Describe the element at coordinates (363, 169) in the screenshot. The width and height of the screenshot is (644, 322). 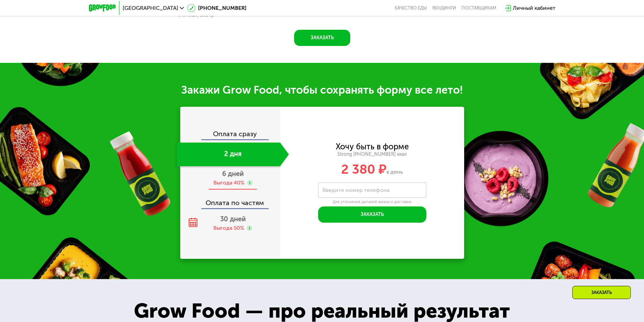
I see `span: 2 380 ₽` at that location.